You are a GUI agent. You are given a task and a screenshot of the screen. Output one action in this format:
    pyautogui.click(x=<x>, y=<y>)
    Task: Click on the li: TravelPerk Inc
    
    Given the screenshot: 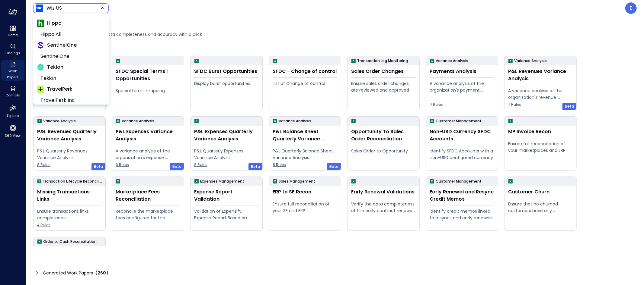 What is the action you would take?
    pyautogui.click(x=71, y=100)
    